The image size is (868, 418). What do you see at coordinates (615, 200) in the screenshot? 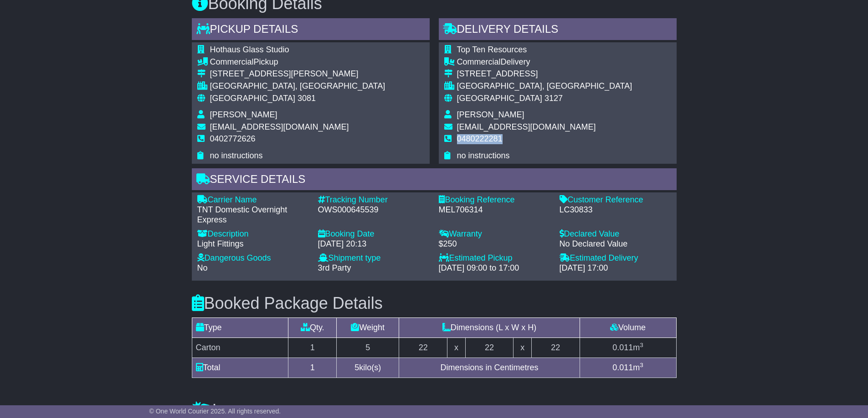
I see `div: Customer Reference` at bounding box center [615, 200].